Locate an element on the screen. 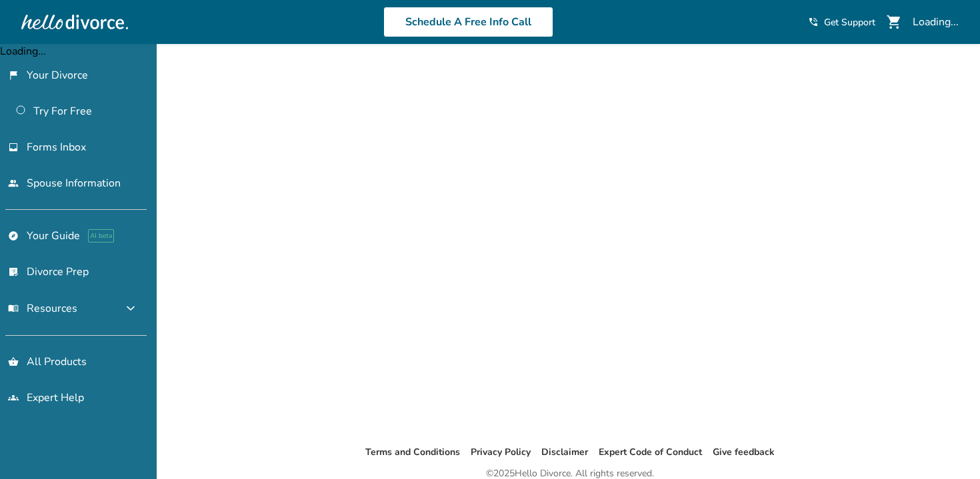 Image resolution: width=980 pixels, height=479 pixels. li: Give feedback is located at coordinates (744, 453).